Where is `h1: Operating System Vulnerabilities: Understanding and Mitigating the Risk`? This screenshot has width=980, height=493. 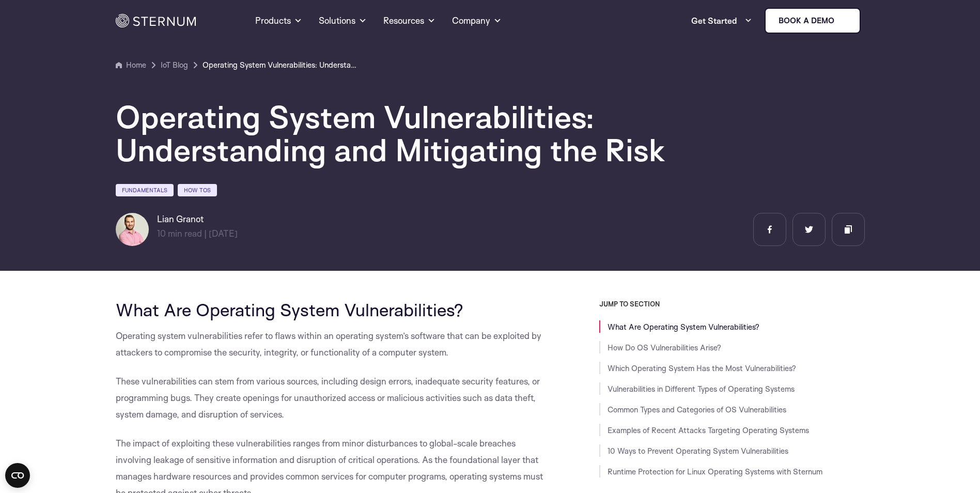
h1: Operating System Vulnerabilities: Understanding and Mitigating the Risk is located at coordinates (426, 133).